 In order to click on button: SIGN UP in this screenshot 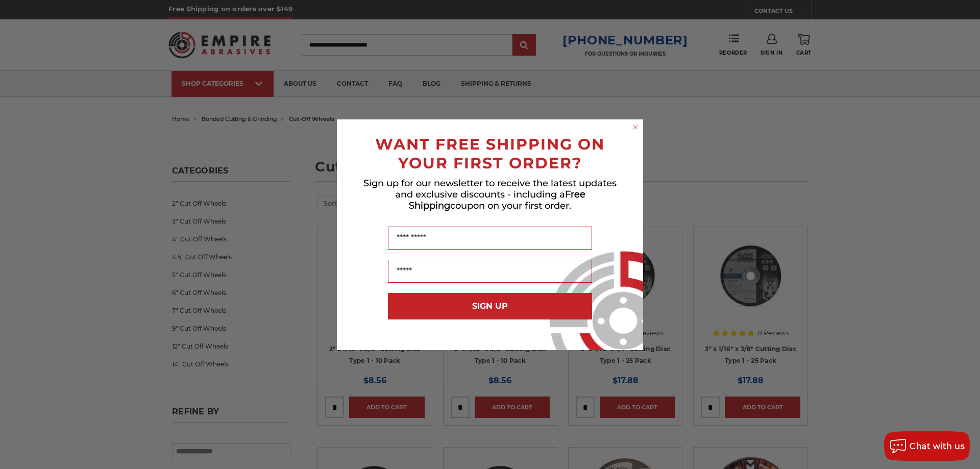, I will do `click(490, 306)`.